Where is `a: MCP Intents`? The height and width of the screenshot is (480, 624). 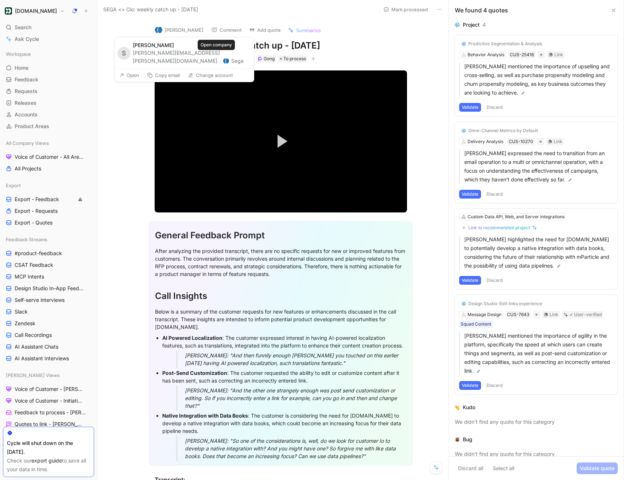
a: MCP Intents is located at coordinates (49, 276).